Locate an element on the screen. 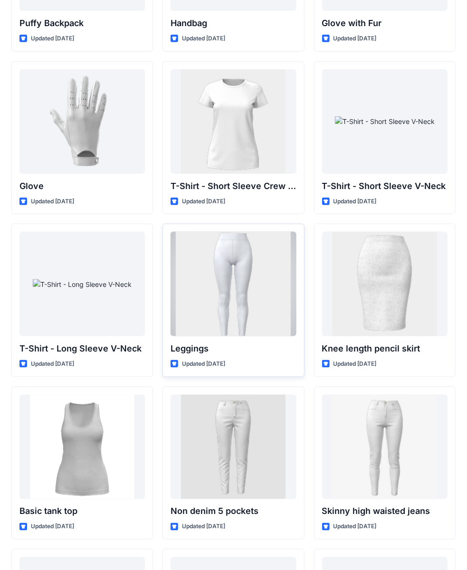 The height and width of the screenshot is (570, 467). p: T-Shirt - Long Sleeve V-Neck is located at coordinates (82, 349).